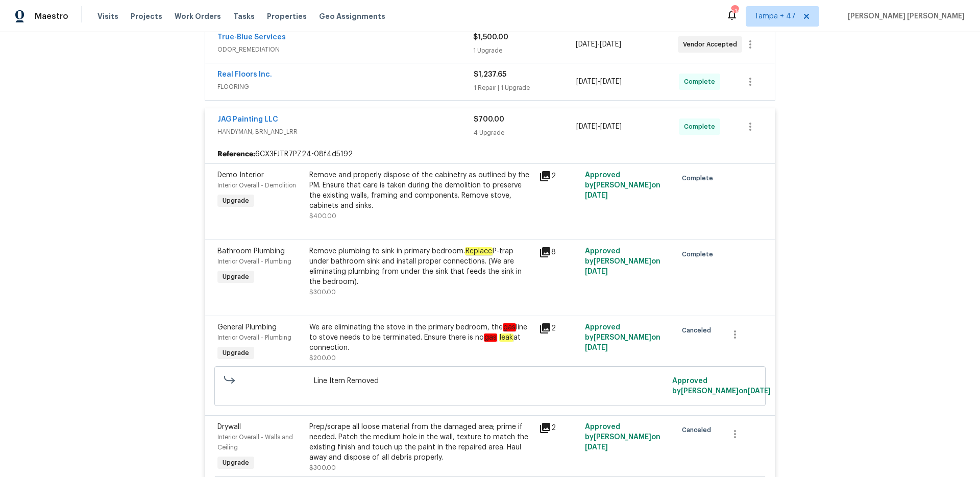  What do you see at coordinates (712, 45) in the screenshot?
I see `span: Vendor Accepted` at bounding box center [712, 45].